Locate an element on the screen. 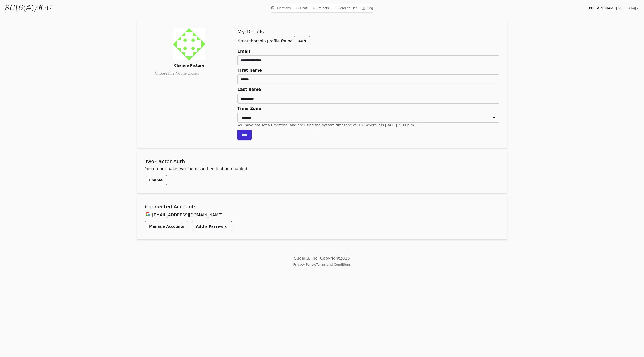 The width and height of the screenshot is (644, 357). a: Terms and Conditions is located at coordinates (334, 265).